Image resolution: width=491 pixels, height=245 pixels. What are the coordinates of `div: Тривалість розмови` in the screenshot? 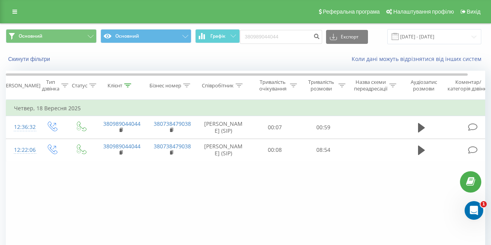 It's located at (321, 85).